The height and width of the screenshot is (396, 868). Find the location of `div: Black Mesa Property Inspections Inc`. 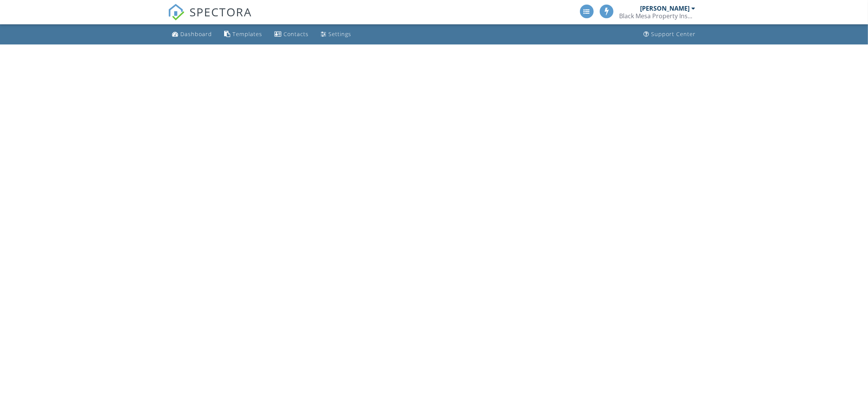

div: Black Mesa Property Inspections Inc is located at coordinates (658, 16).